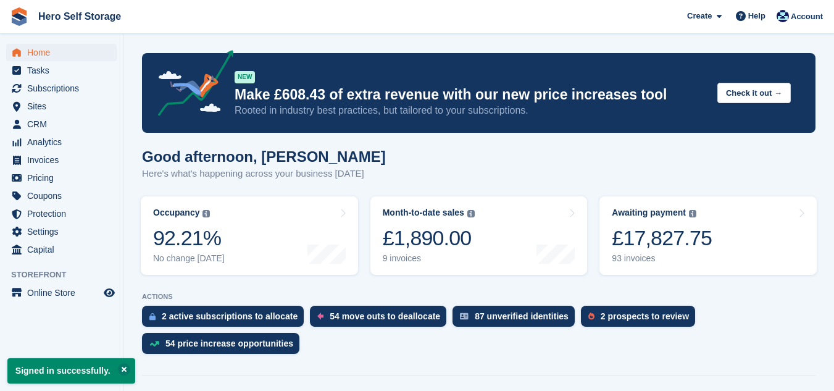 This screenshot has width=834, height=391. I want to click on a: 54 move outs to deallocate, so click(381, 319).